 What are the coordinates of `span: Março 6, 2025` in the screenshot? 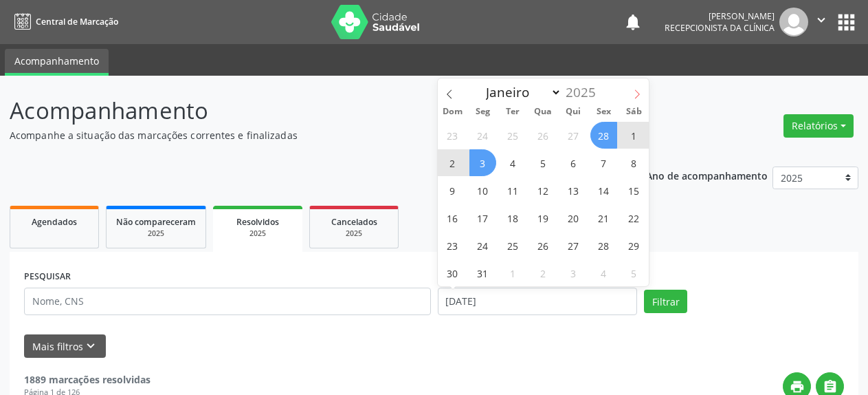 It's located at (573, 162).